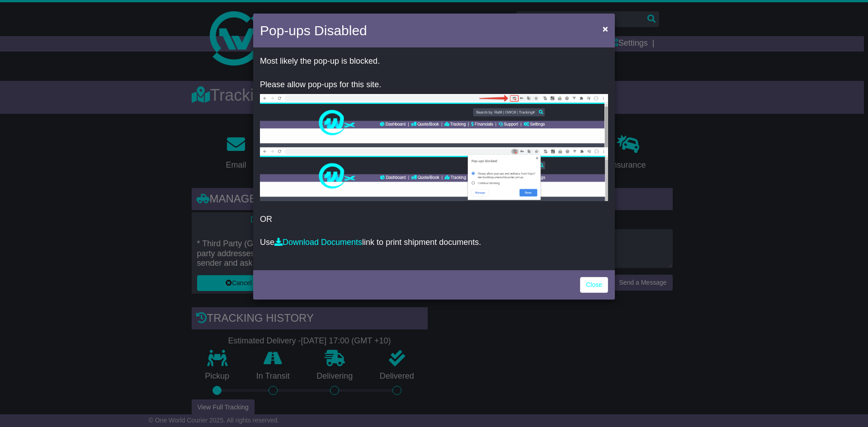 Image resolution: width=868 pixels, height=427 pixels. I want to click on div: OR, so click(434, 158).